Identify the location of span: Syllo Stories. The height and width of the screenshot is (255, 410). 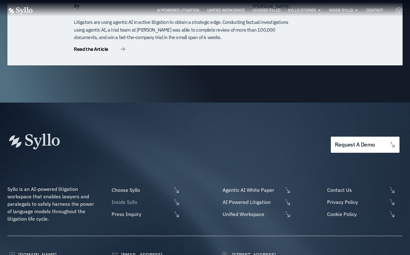
(302, 10).